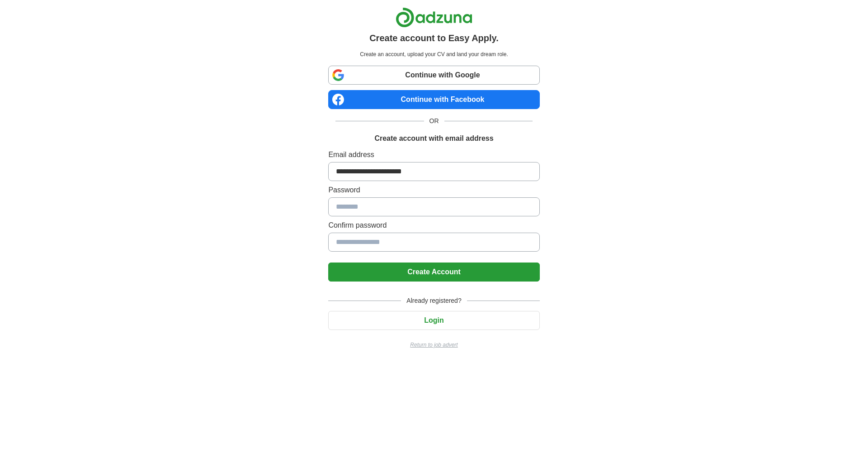 The width and height of the screenshot is (868, 449). Describe the element at coordinates (434, 155) in the screenshot. I see `label: Email address` at that location.